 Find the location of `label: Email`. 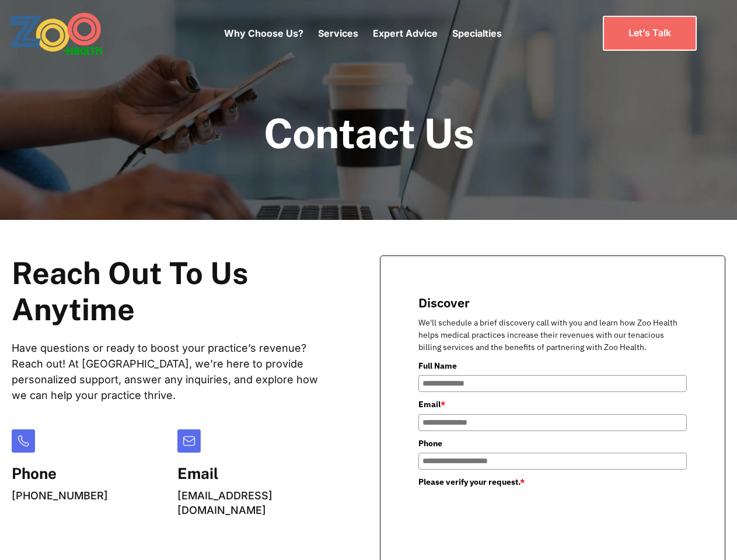

label: Email is located at coordinates (553, 404).